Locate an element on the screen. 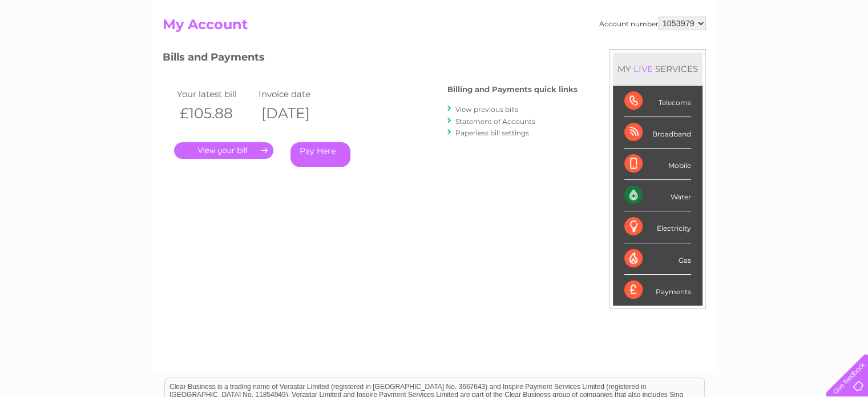  a: Water is located at coordinates (678, 52).